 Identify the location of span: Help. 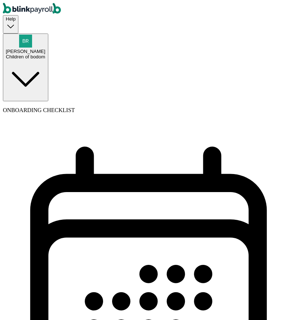
(10, 19).